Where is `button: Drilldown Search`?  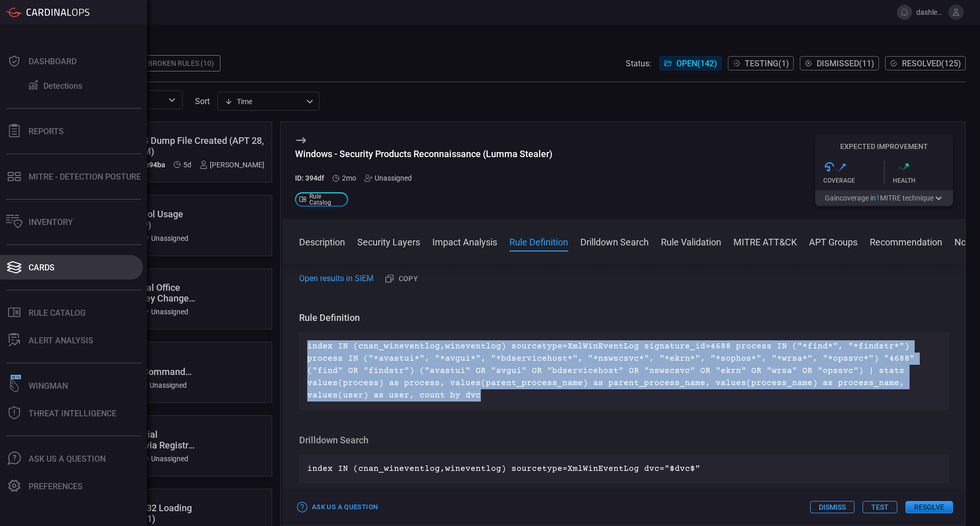
button: Drilldown Search is located at coordinates (615, 241).